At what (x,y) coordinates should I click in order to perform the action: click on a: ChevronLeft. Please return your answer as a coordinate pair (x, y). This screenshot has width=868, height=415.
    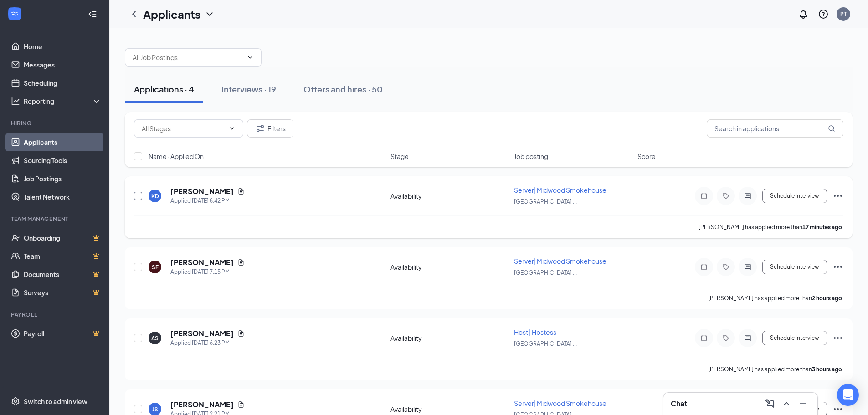
    Looking at the image, I should click on (134, 14).